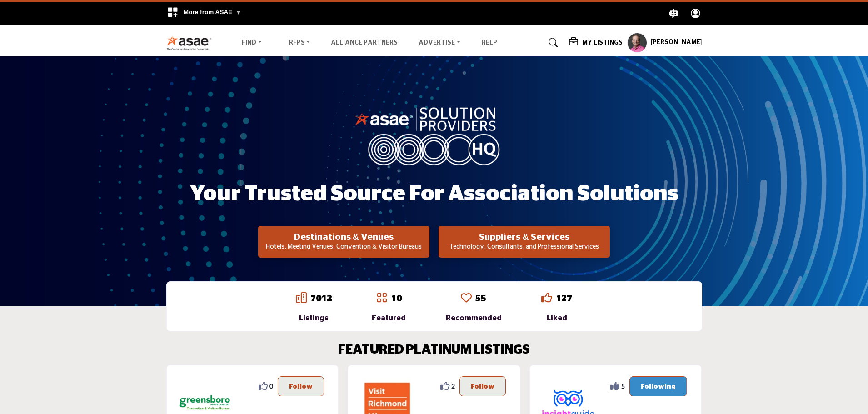  Describe the element at coordinates (314, 318) in the screenshot. I see `div: Listings` at that location.